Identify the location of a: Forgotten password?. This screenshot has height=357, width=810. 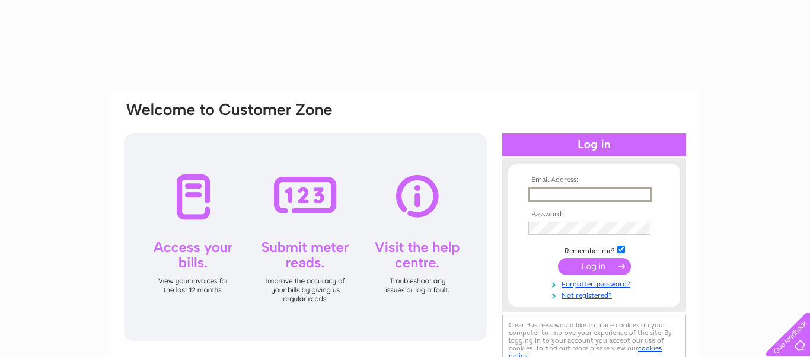
(595, 283).